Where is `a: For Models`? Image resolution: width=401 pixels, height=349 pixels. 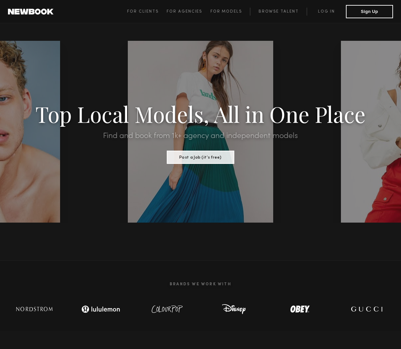
a: For Models is located at coordinates (230, 12).